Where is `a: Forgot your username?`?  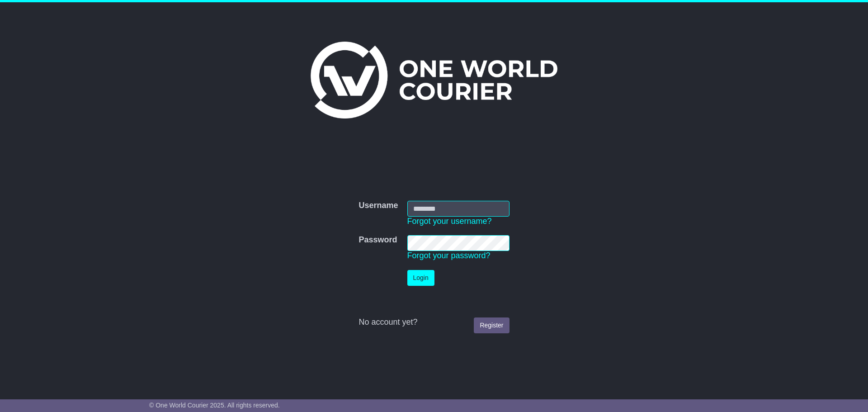 a: Forgot your username? is located at coordinates (449, 221).